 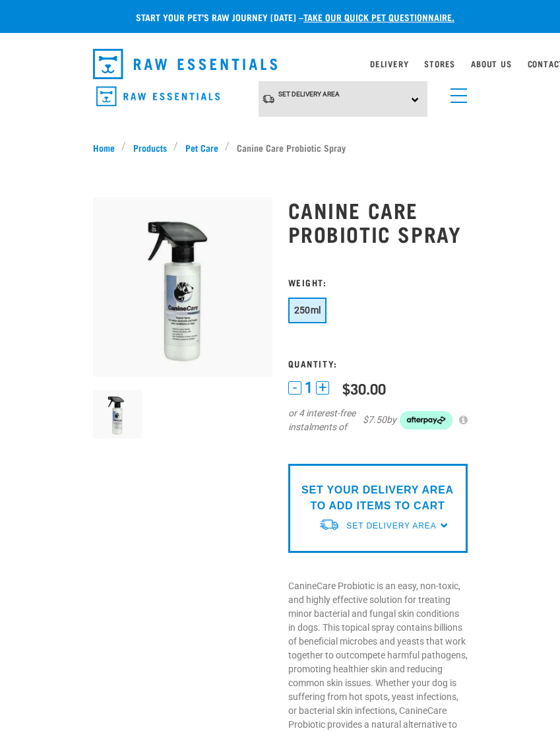 I want to click on img: Afterpay, so click(x=427, y=420).